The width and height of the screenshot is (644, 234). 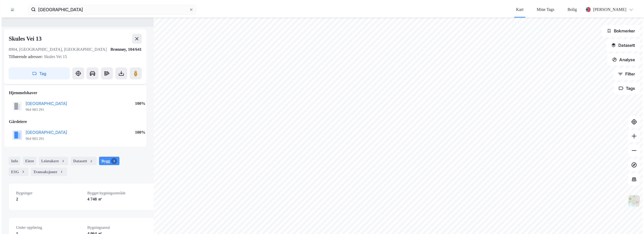 I want to click on button: Datasett, so click(x=623, y=45).